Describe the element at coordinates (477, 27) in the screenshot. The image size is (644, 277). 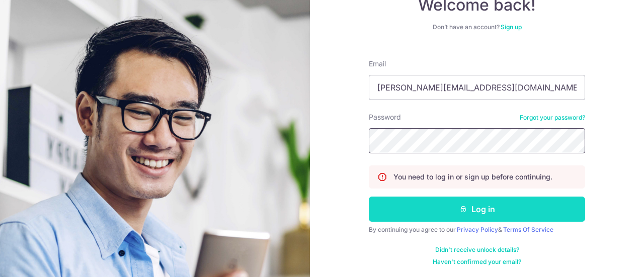
I see `div: Don’t have an account?` at that location.